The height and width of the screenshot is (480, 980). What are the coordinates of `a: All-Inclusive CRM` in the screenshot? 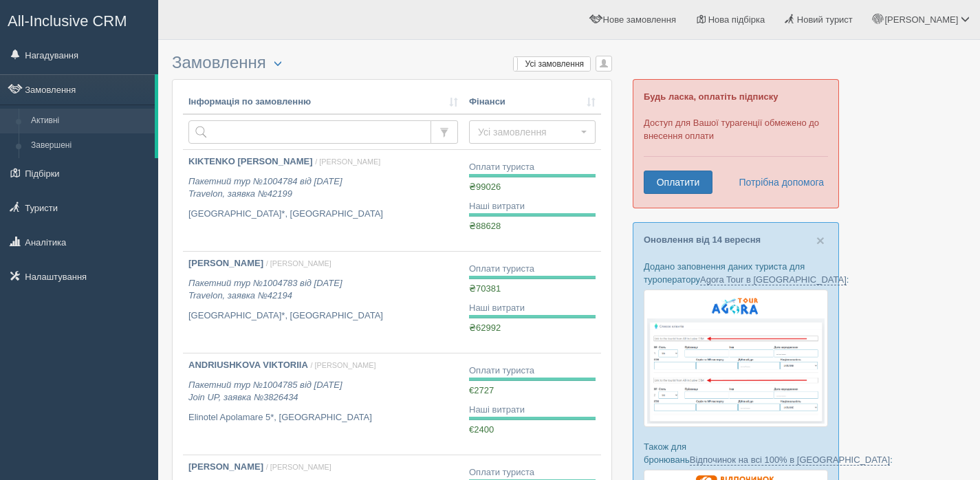 It's located at (79, 19).